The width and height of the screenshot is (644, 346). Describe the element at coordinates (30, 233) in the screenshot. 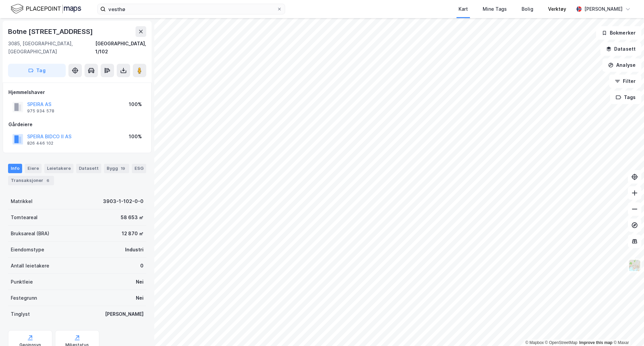

I see `div: Bruksareal (BRA)` at that location.